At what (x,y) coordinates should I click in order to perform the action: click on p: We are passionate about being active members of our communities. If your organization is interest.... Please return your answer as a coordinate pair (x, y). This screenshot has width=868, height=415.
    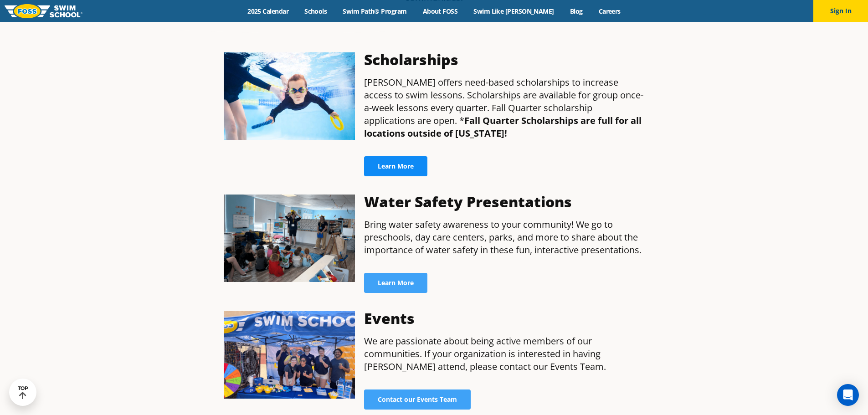
    Looking at the image, I should click on (504, 354).